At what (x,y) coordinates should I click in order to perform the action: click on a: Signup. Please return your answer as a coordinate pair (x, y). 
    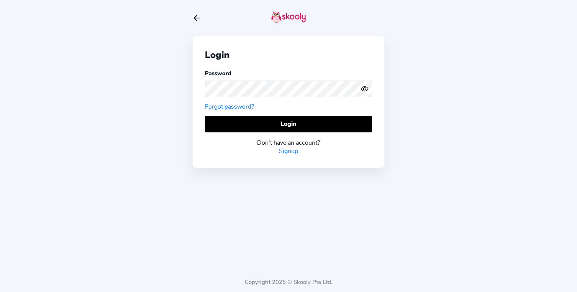
    Looking at the image, I should click on (288, 151).